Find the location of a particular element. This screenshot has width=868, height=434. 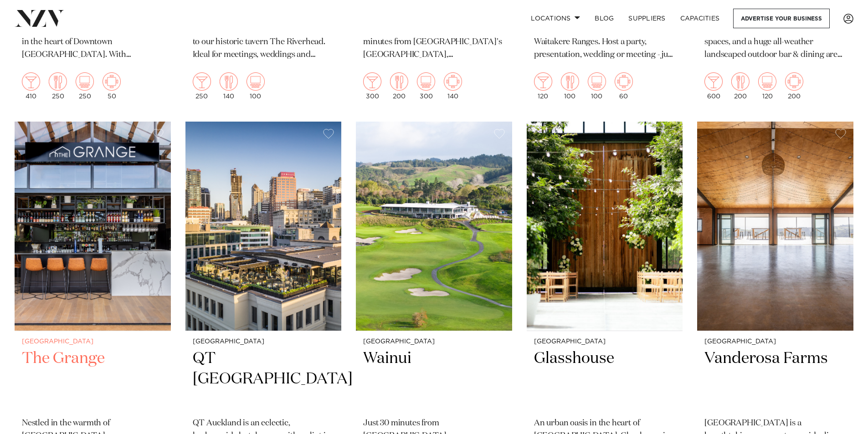

h2: Wainui is located at coordinates (434, 379).